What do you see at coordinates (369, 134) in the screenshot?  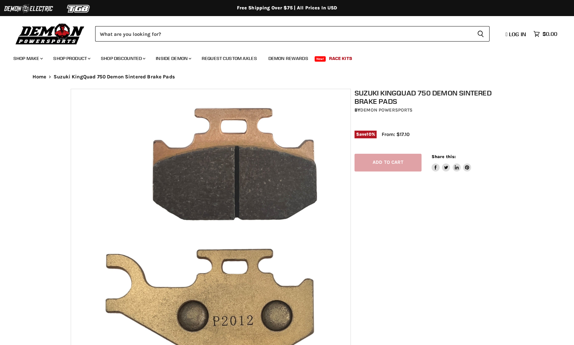 I see `span: 10` at bounding box center [369, 134].